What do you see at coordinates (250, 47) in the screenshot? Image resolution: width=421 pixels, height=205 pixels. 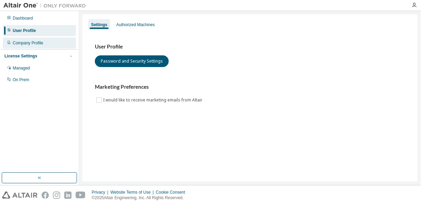 I see `h3: User Profile` at bounding box center [250, 47].